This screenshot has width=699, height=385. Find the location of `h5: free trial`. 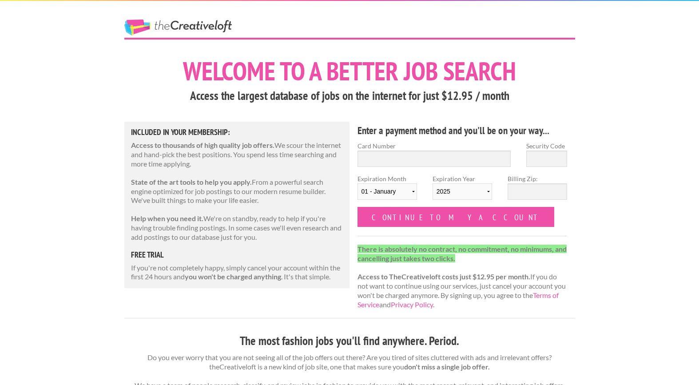

h5: free trial is located at coordinates (237, 255).